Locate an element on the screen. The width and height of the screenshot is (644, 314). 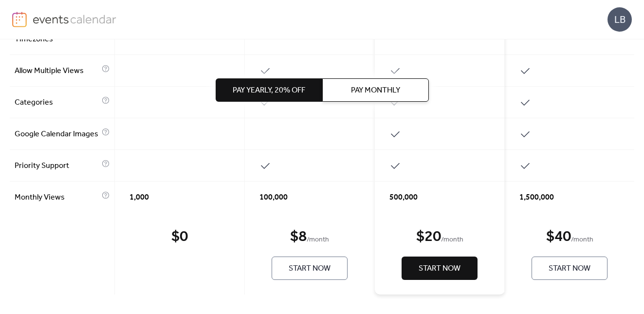
span: Allow Visitors to Change Timezones is located at coordinates (57, 34).